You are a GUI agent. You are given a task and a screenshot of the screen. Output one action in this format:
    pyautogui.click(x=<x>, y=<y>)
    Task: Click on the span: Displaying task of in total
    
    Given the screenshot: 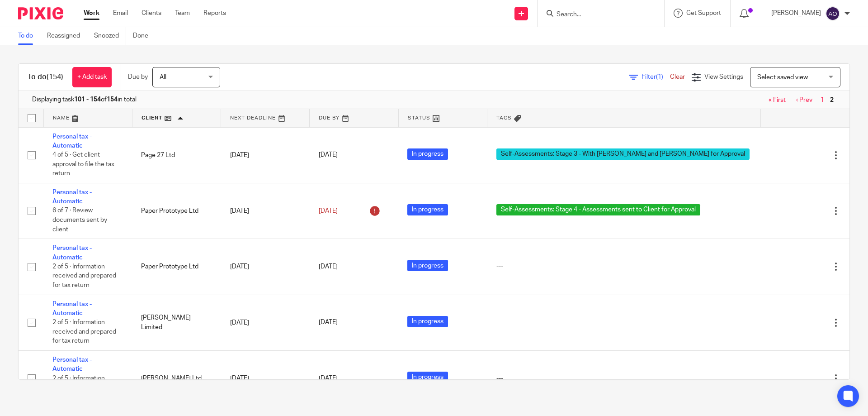 What is the action you would take?
    pyautogui.click(x=84, y=100)
    